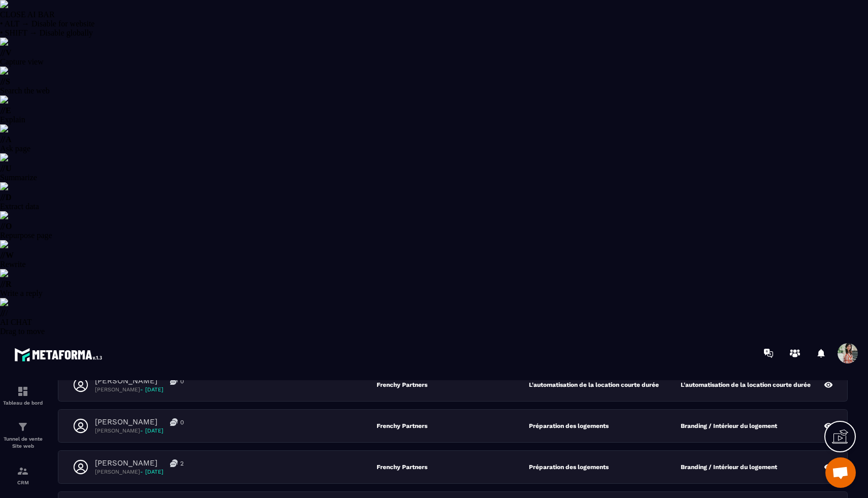  What do you see at coordinates (23, 435) in the screenshot?
I see `a: formationformationTunnel de vente Site web` at bounding box center [23, 435].